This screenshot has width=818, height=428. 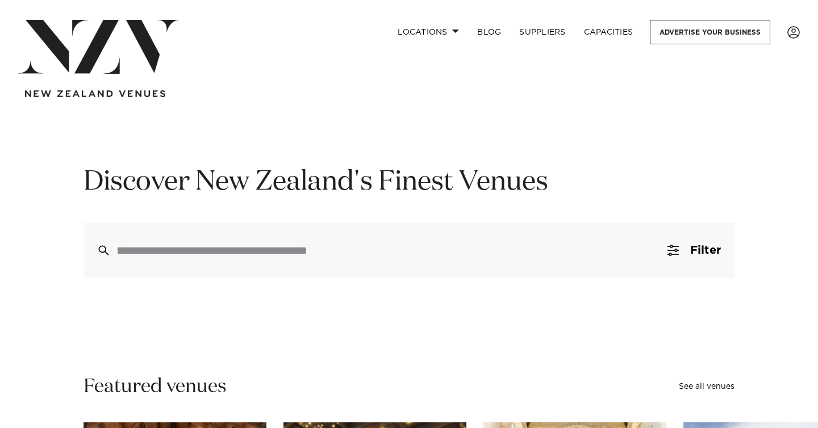 What do you see at coordinates (694, 251) in the screenshot?
I see `button: Filter` at bounding box center [694, 251].